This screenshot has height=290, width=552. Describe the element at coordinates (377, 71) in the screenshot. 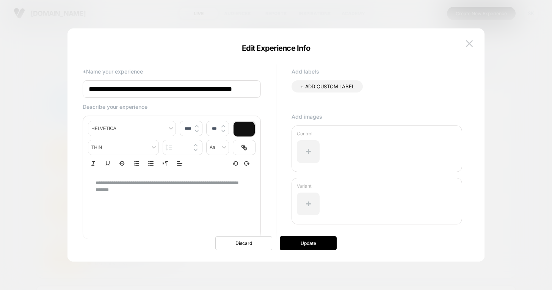

I see `p: Add labels` at that location.